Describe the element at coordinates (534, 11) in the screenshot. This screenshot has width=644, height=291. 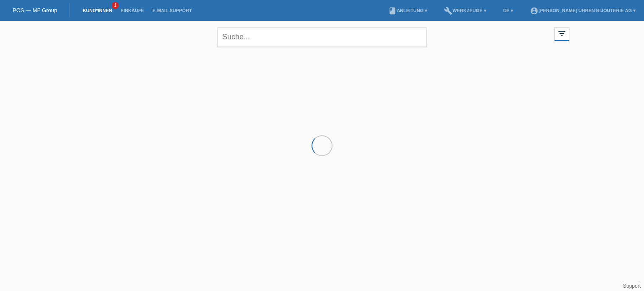
I see `i: account_circle` at that location.